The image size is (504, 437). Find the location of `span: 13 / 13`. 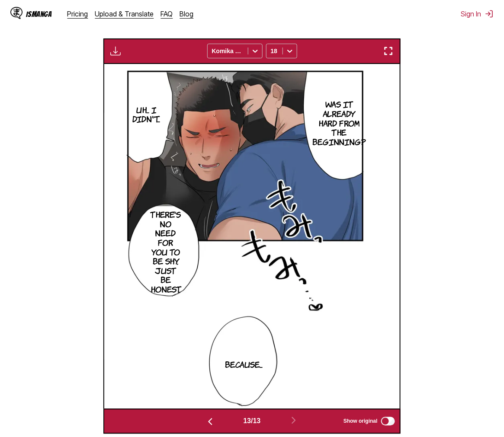

span: 13 / 13 is located at coordinates (252, 422).